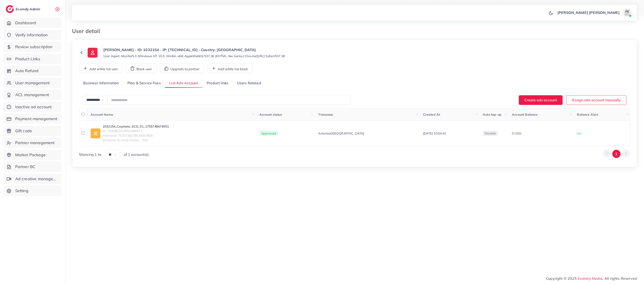 The height and width of the screenshot is (284, 644). I want to click on span: Ad creative management, so click(37, 179).